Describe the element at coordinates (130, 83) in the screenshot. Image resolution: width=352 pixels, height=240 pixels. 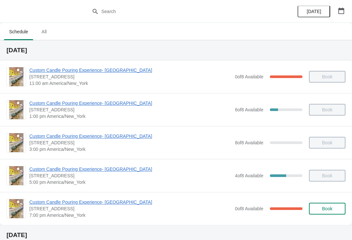
I see `span: 11:00 am America/New_York` at that location.